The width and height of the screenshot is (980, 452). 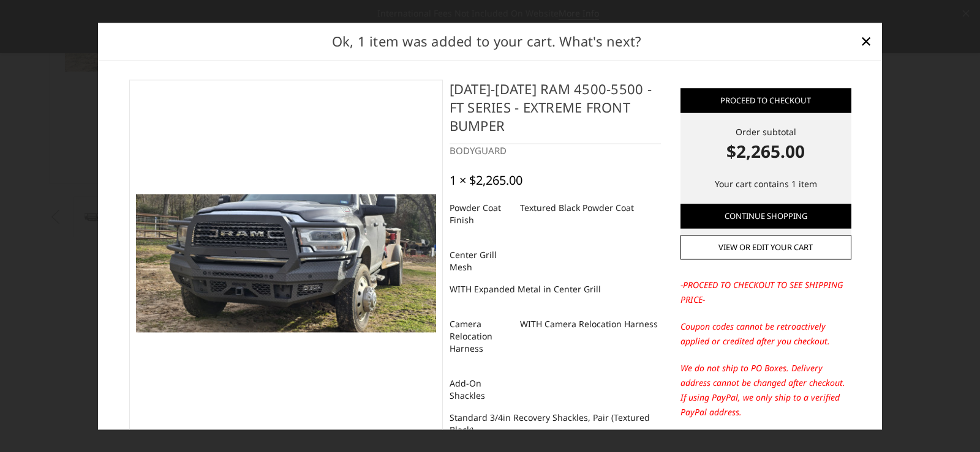 What do you see at coordinates (765, 100) in the screenshot?
I see `a: Proceed to checkout` at bounding box center [765, 100].